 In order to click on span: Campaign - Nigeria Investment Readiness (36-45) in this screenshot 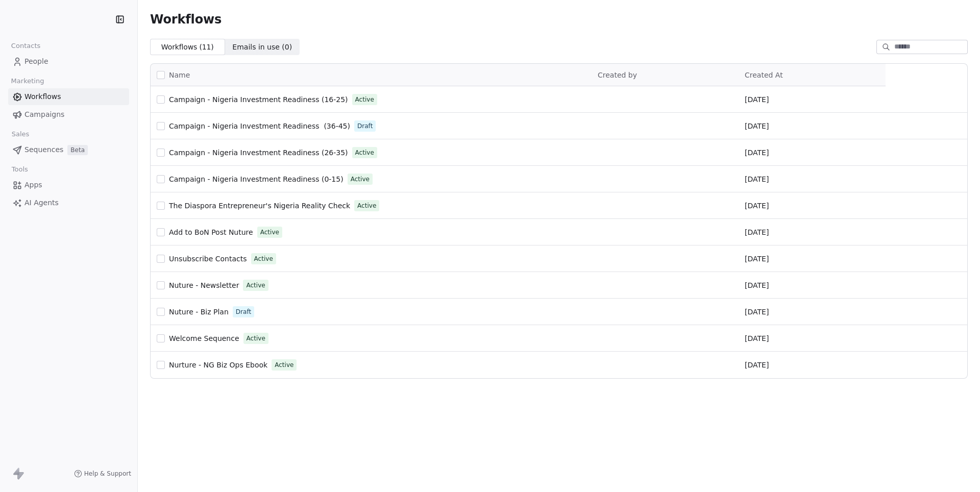, I will do `click(259, 126)`.